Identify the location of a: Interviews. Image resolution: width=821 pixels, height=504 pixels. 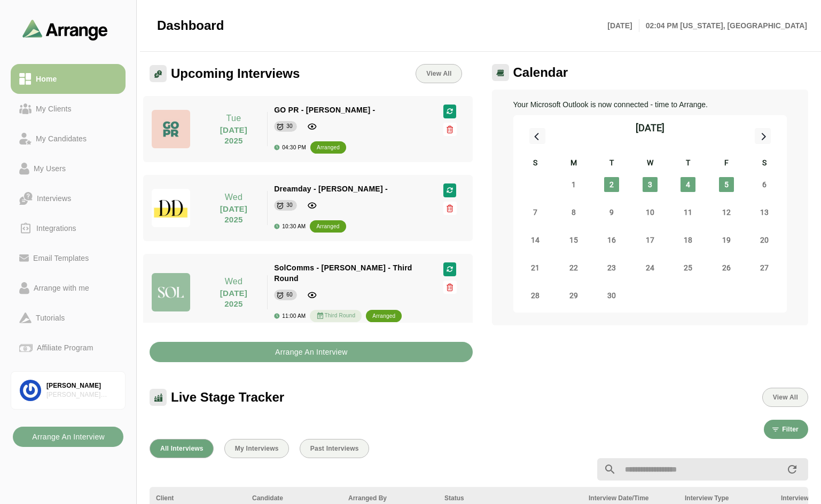
(68, 199).